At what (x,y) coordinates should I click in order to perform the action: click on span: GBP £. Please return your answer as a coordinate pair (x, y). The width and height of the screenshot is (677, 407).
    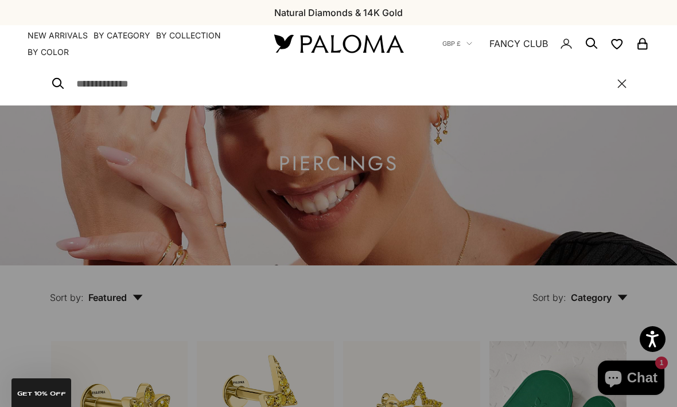
    Looking at the image, I should click on (451, 44).